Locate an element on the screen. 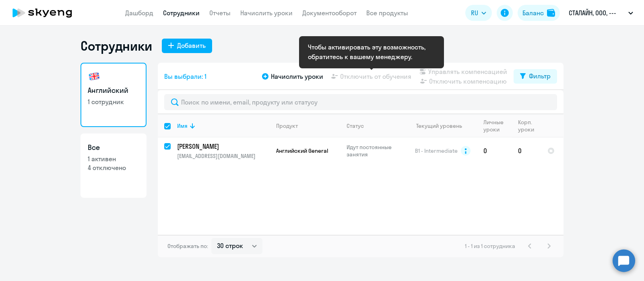 This screenshot has height=281, width=644. img: english is located at coordinates (94, 76).